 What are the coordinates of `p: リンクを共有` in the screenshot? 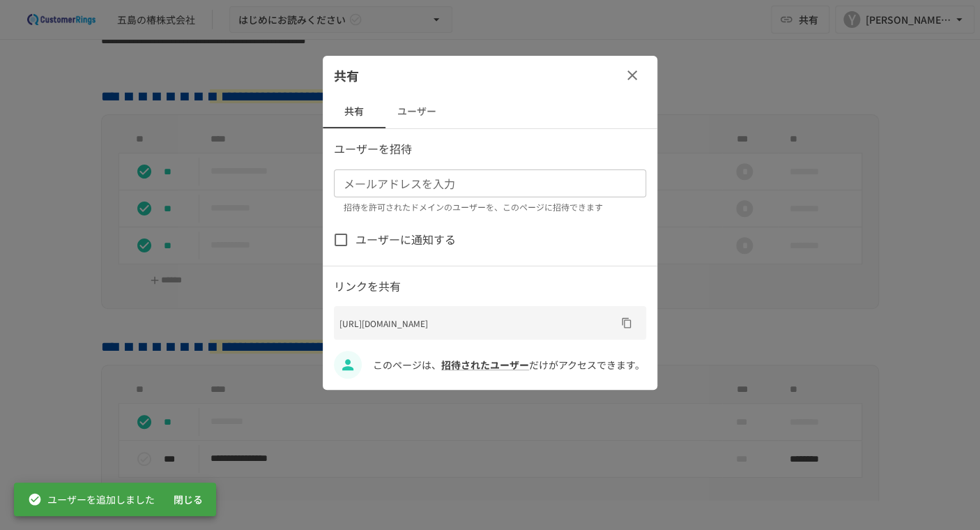 It's located at (490, 287).